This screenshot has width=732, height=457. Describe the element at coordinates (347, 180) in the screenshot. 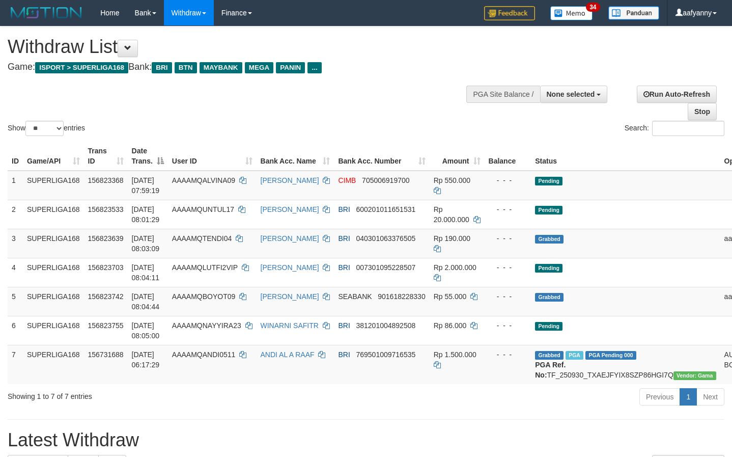

I see `span: CIMB` at that location.